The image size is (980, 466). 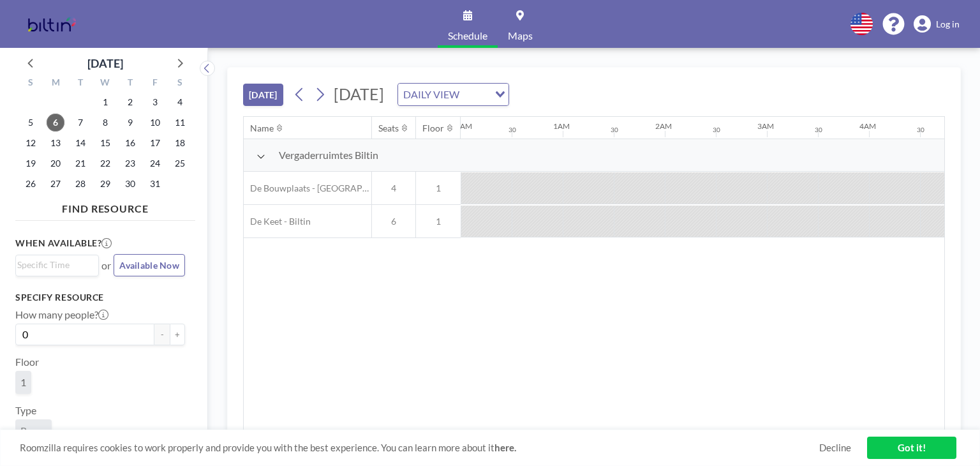 I want to click on span: 6, so click(x=394, y=221).